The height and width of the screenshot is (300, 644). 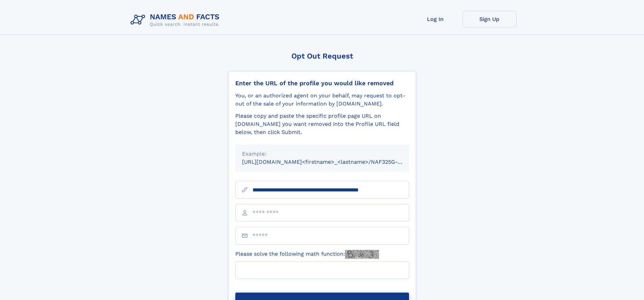 I want to click on a: Sign Up, so click(x=490, y=19).